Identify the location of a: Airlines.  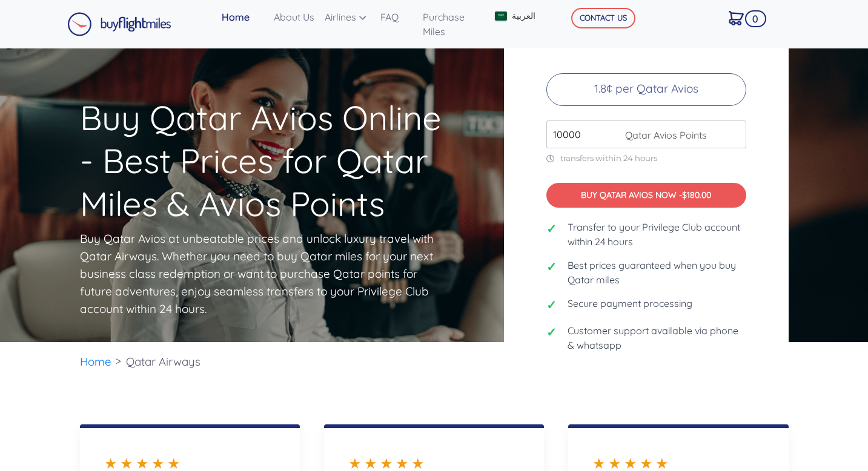
(347, 17).